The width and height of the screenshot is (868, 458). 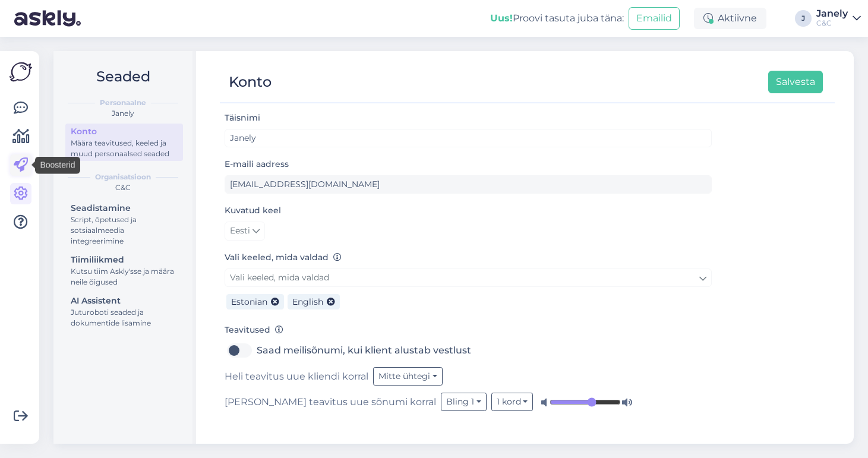 I want to click on button: Mitte ühtegi, so click(x=408, y=376).